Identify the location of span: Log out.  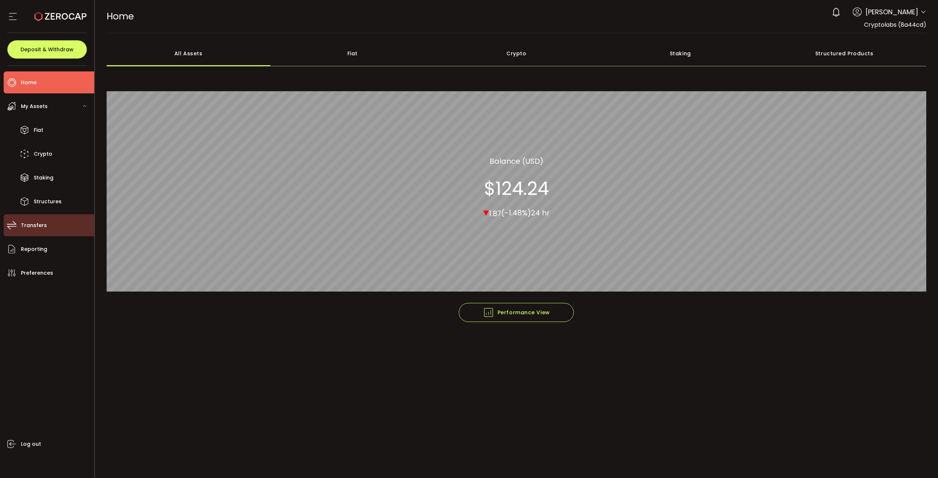
(31, 444).